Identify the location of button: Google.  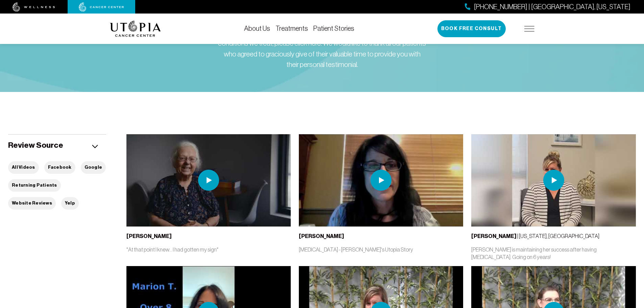
(93, 167).